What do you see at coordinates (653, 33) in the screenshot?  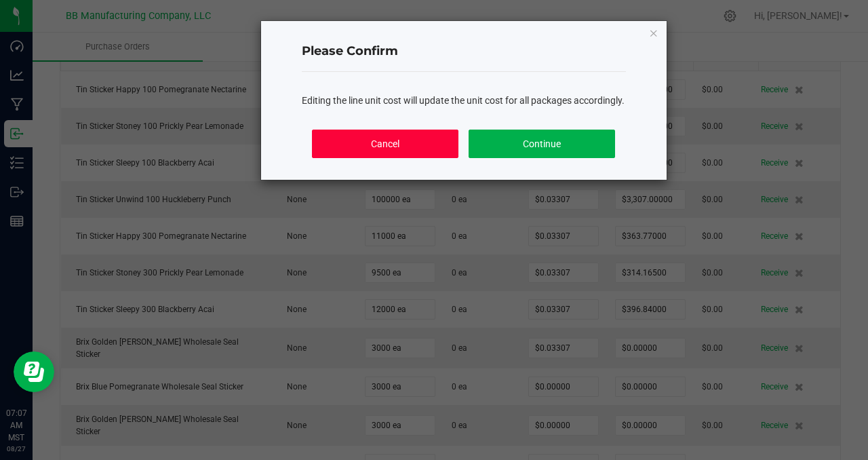 I see `button: Close` at bounding box center [653, 33].